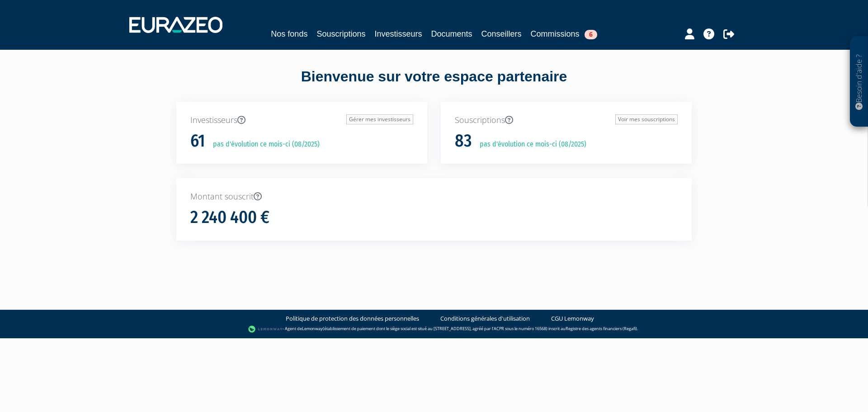 This screenshot has width=868, height=412. I want to click on a: Politique de protection des données personnelles, so click(352, 318).